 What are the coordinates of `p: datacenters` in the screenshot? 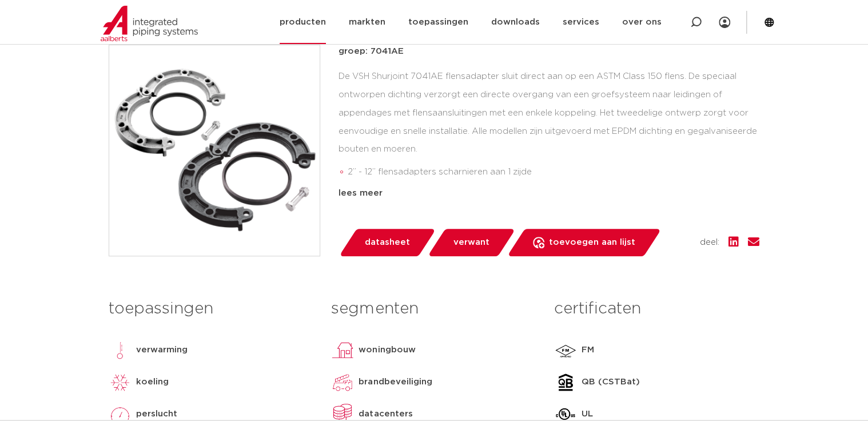 It's located at (386, 414).